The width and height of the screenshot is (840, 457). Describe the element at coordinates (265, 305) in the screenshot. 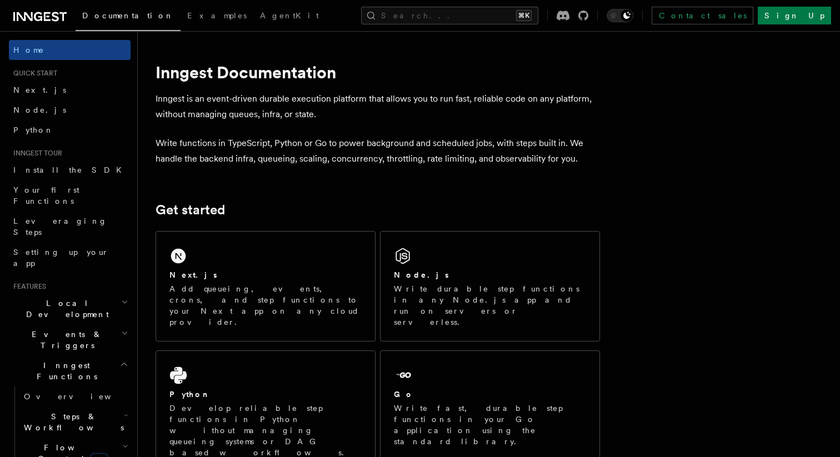

I see `p: Add queueing, events, crons, and step functions to your Next app on any cloud provider.` at that location.